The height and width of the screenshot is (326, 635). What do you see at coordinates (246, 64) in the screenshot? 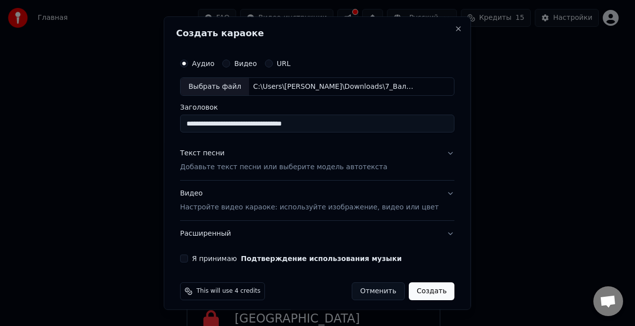
I see `label: Видео` at bounding box center [246, 64].